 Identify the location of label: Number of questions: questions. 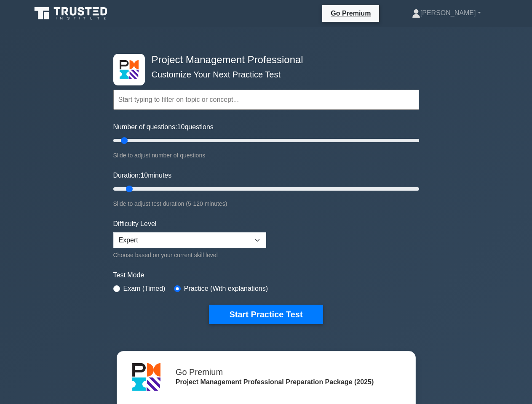
(163, 127).